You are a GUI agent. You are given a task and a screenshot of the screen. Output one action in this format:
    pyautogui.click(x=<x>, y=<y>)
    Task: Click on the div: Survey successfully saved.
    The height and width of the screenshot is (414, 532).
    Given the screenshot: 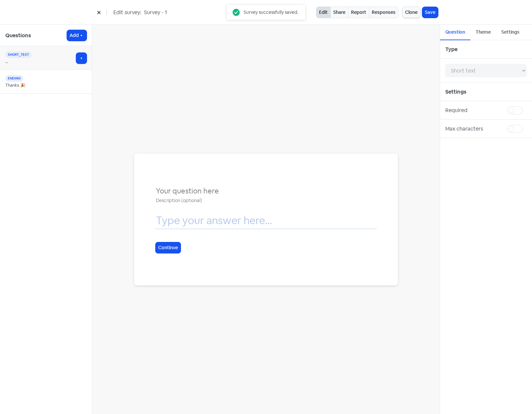 What is the action you would take?
    pyautogui.click(x=271, y=12)
    